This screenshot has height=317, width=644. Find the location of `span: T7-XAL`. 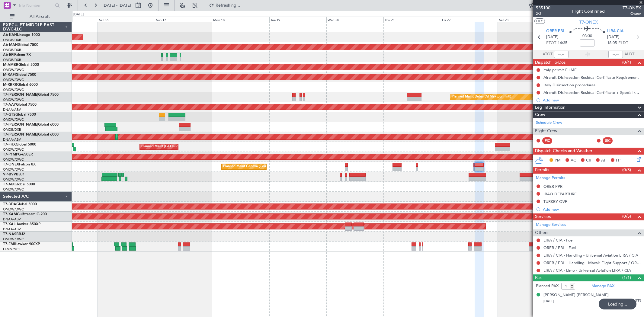

span: T7-XAL is located at coordinates (9, 224).